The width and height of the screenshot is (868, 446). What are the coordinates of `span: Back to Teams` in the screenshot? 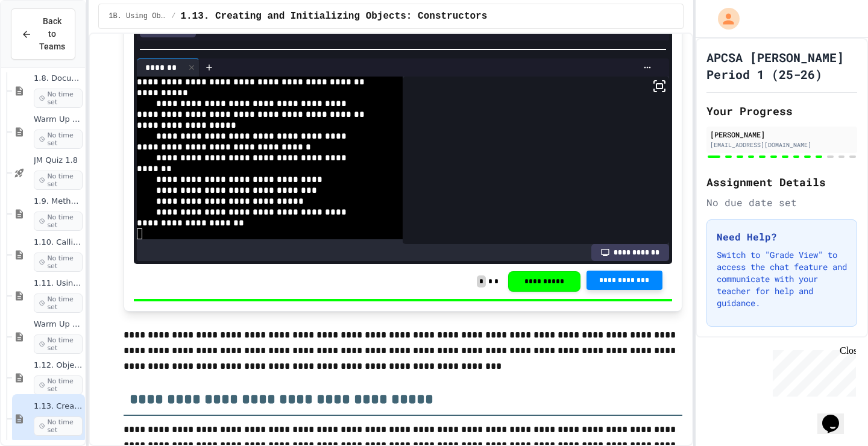 It's located at (52, 34).